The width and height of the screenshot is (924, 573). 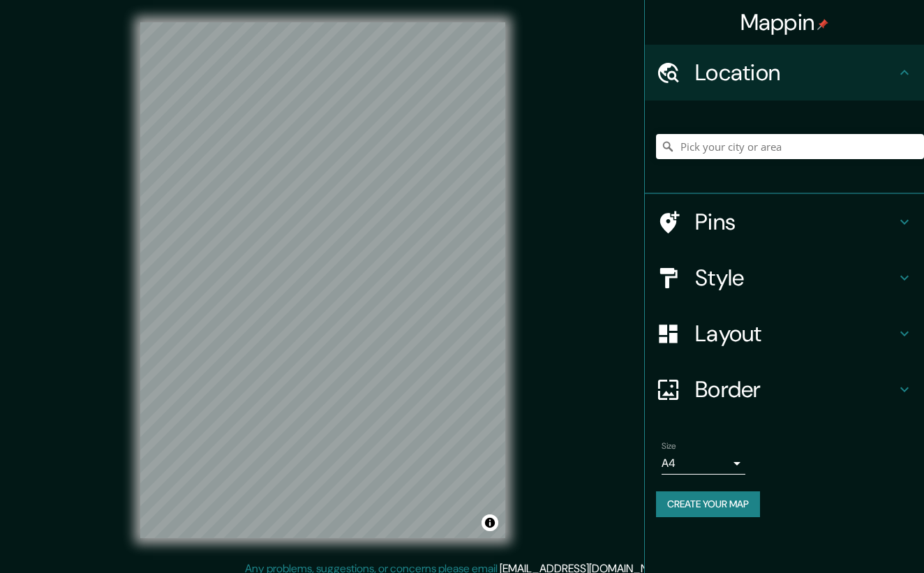 What do you see at coordinates (796, 222) in the screenshot?
I see `h4: Pins` at bounding box center [796, 222].